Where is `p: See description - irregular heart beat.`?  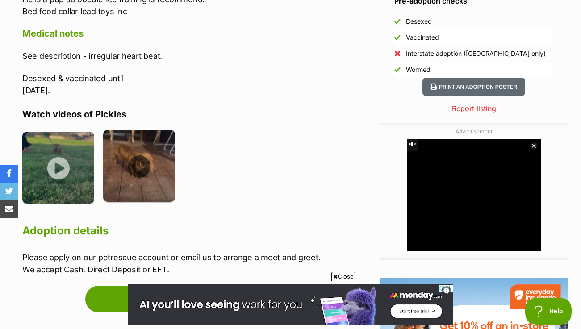 p: See description - irregular heart beat. is located at coordinates (184, 56).